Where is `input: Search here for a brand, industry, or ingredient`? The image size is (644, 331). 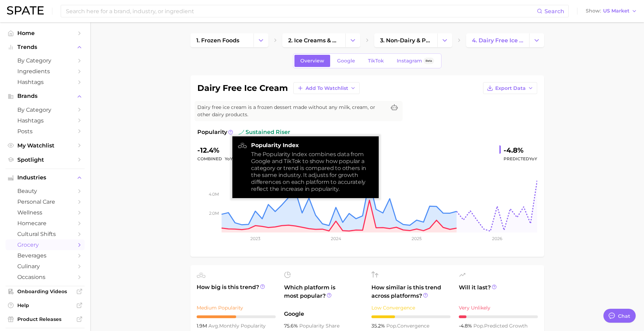 input: Search here for a brand, industry, or ingredient is located at coordinates (301, 11).